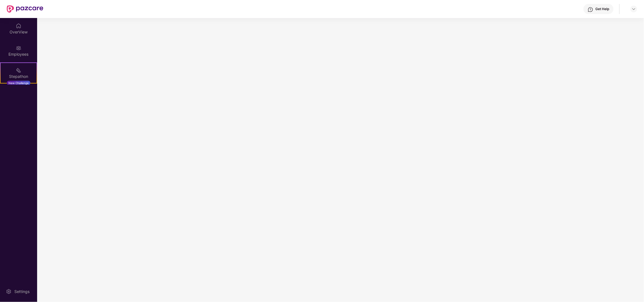 The width and height of the screenshot is (644, 302). I want to click on div: Get Help, so click(603, 9).